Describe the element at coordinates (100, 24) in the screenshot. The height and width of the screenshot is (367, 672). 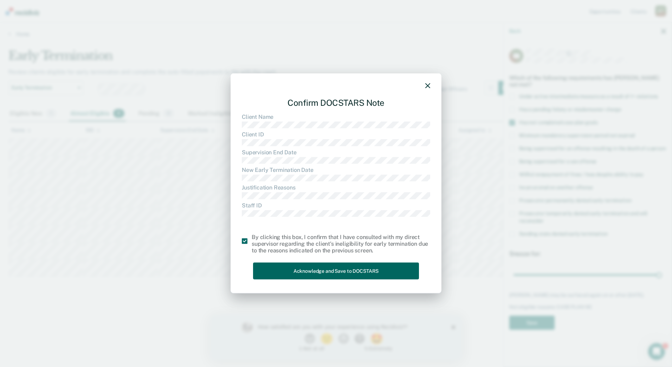
I see `button: 1` at that location.